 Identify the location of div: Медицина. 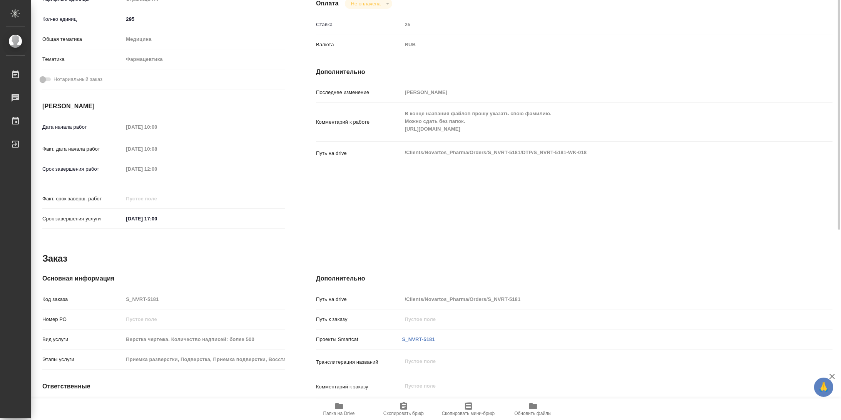
(204, 39).